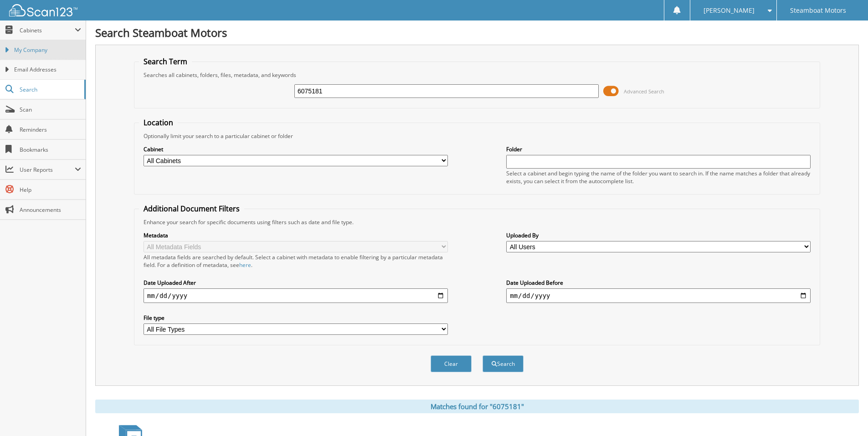 This screenshot has height=436, width=868. What do you see at coordinates (192, 209) in the screenshot?
I see `legend: Additional Document Filters` at bounding box center [192, 209].